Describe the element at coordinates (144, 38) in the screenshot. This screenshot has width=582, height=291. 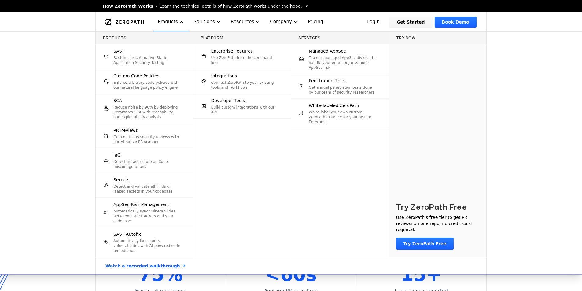
I see `h3: Products` at that location.